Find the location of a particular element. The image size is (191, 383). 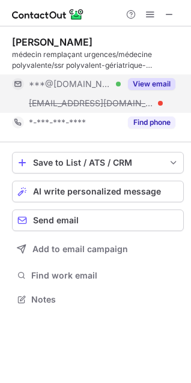

button: Send email is located at coordinates (98, 220).